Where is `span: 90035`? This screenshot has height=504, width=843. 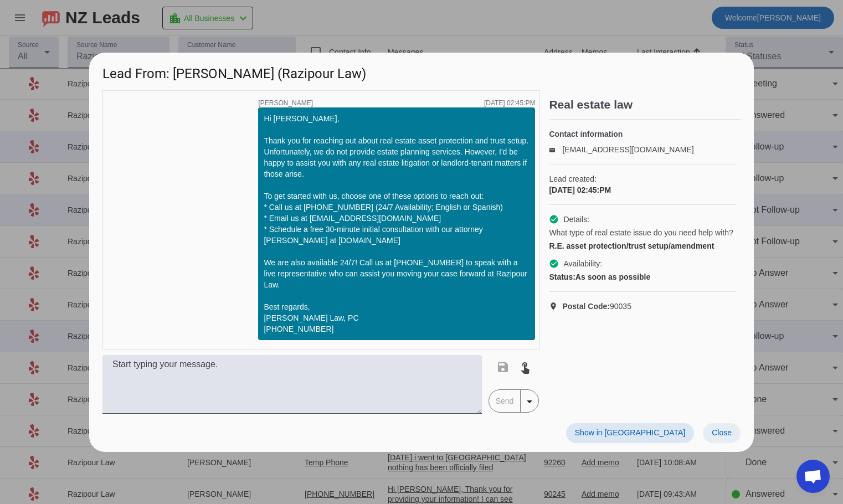 span: 90035 is located at coordinates (596, 306).